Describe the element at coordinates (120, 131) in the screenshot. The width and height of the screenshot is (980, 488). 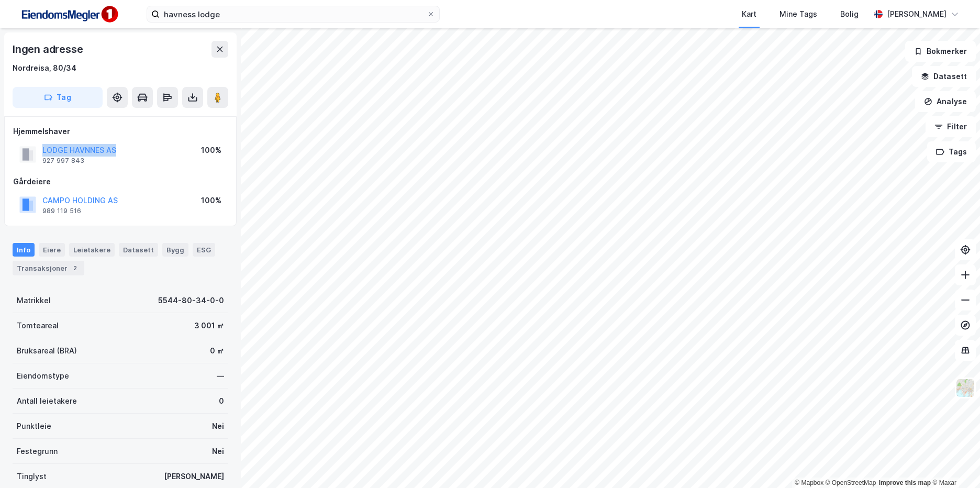
I see `div: Hjemmelshaver` at that location.